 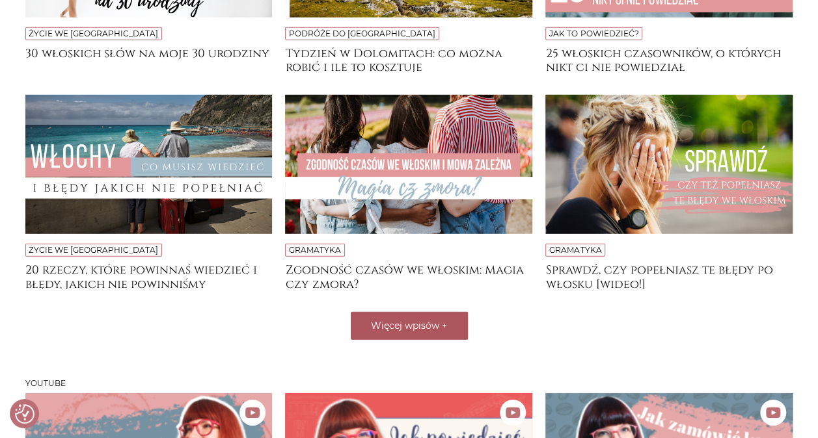 What do you see at coordinates (409, 276) in the screenshot?
I see `h4: Zgodność czasów we włoskim: Magia czy zmora?` at bounding box center [409, 276].